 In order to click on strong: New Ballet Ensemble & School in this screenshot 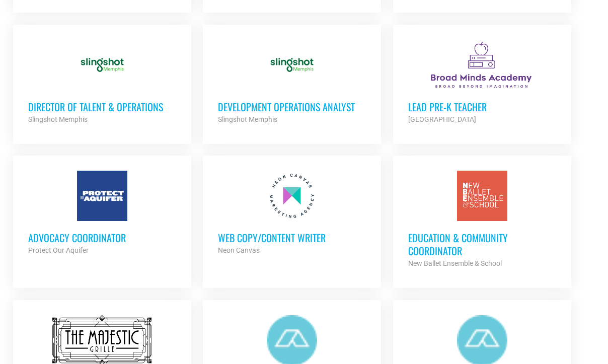, I will do `click(455, 263)`.